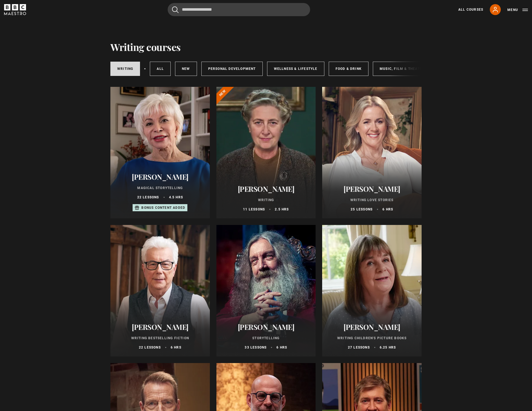 The width and height of the screenshot is (532, 411). I want to click on p: Writing Love Stories, so click(372, 200).